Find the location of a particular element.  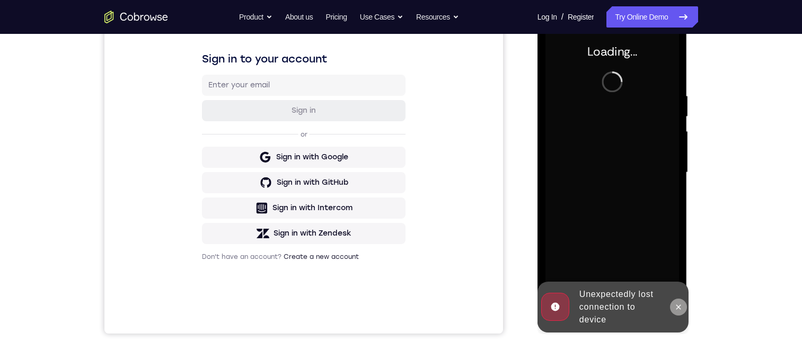

div: Sign in with Intercom is located at coordinates (208, 229).